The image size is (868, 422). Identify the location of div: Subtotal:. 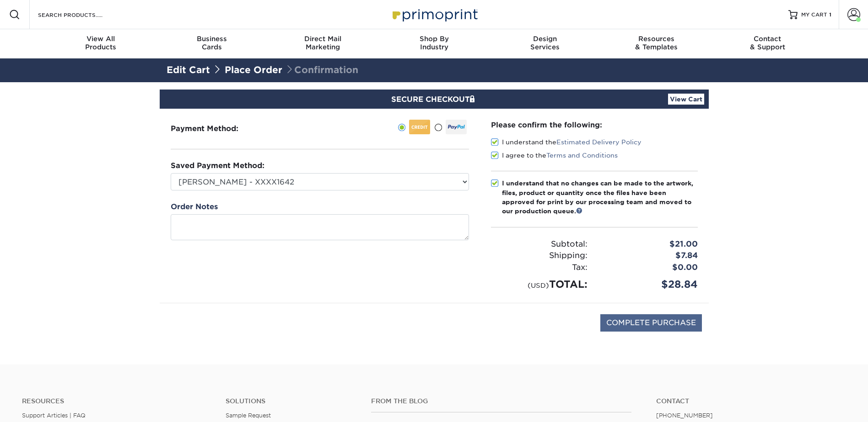
(539, 245).